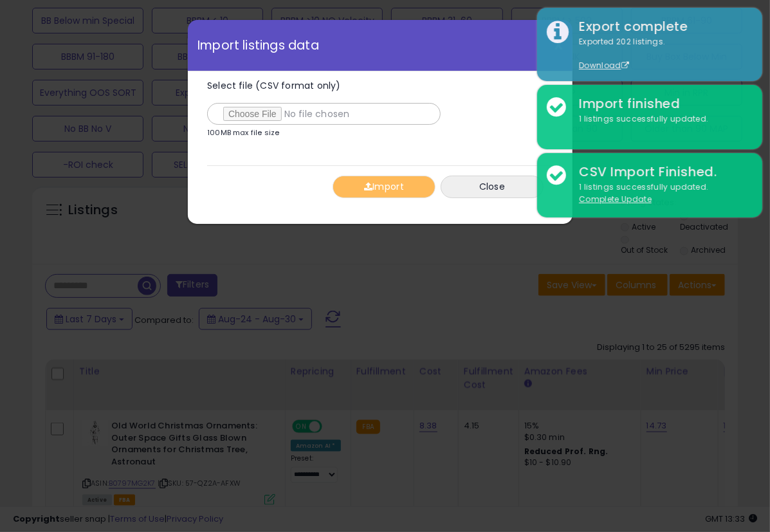  Describe the element at coordinates (493, 187) in the screenshot. I see `button: Close` at that location.